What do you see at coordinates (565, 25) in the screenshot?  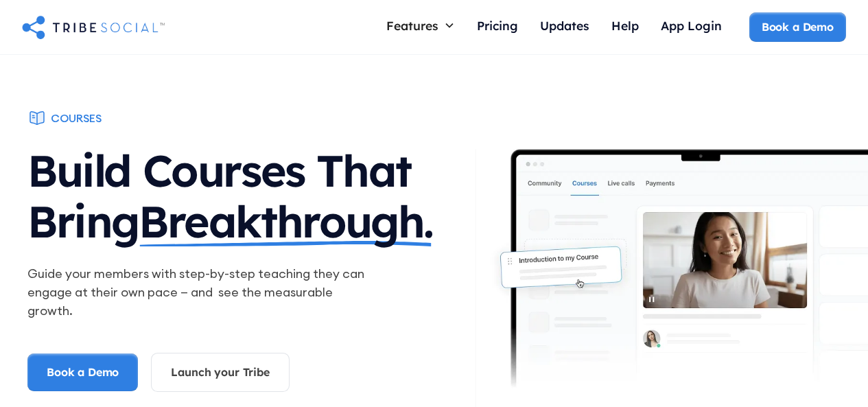 I see `div: Updates` at bounding box center [565, 25].